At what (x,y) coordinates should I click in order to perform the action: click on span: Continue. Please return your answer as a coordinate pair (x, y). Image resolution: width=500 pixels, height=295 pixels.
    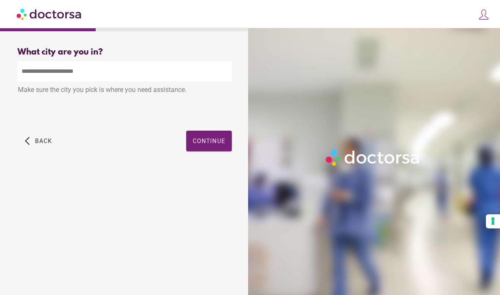
    Looking at the image, I should click on (209, 141).